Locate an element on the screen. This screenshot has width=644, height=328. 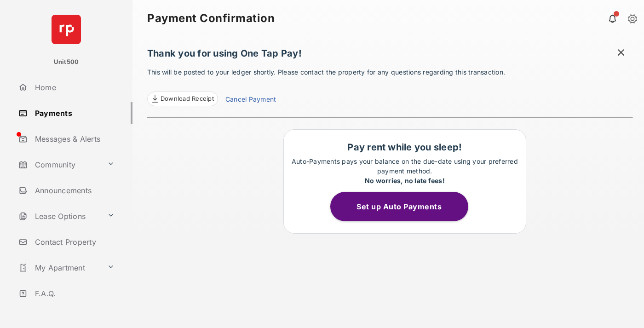
a: Payments is located at coordinates (73, 113).